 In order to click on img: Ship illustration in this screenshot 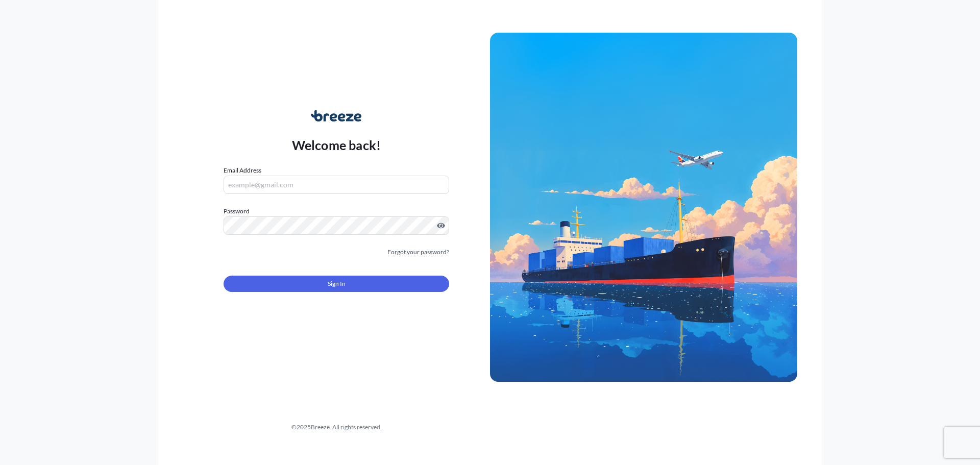, I will do `click(644, 207)`.